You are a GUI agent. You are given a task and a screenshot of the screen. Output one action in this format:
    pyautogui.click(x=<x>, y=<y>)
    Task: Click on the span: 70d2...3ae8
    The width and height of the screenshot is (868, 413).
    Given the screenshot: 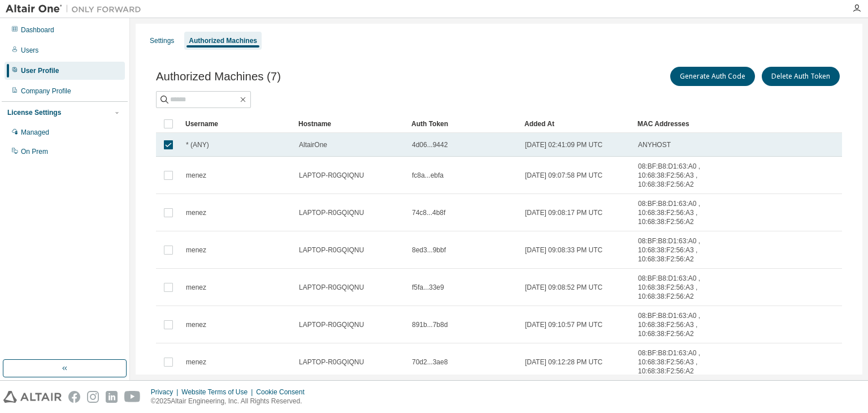 What is the action you would take?
    pyautogui.click(x=429, y=361)
    